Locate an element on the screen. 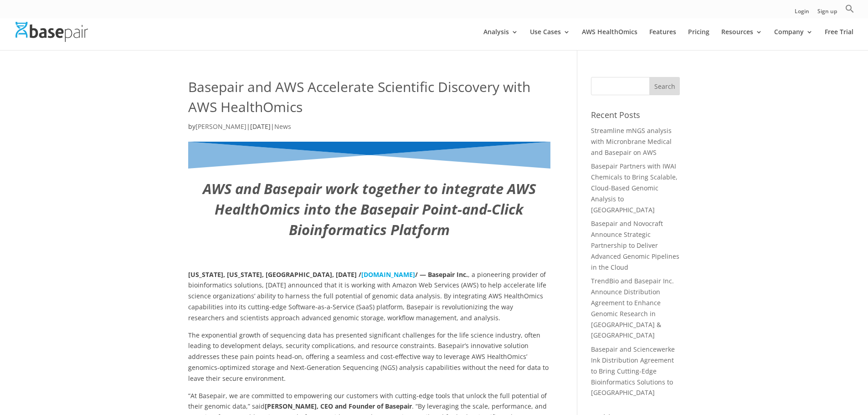  a: Search Icon Link is located at coordinates (850, 11).